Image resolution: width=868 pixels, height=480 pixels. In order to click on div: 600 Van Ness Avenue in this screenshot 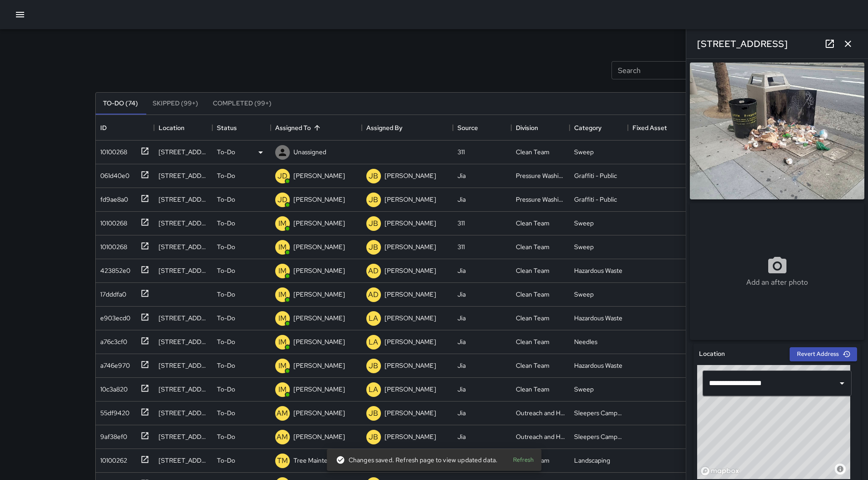, I will do `click(183, 341)`.